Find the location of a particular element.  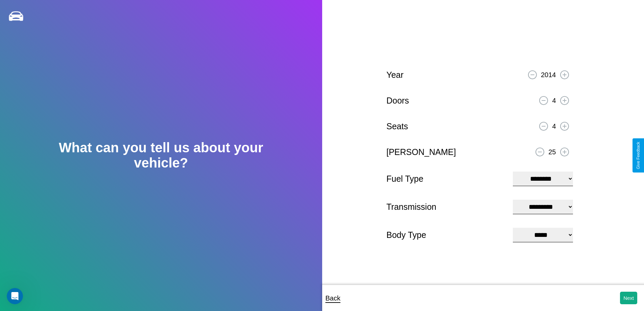

p: Seats is located at coordinates (397, 126).